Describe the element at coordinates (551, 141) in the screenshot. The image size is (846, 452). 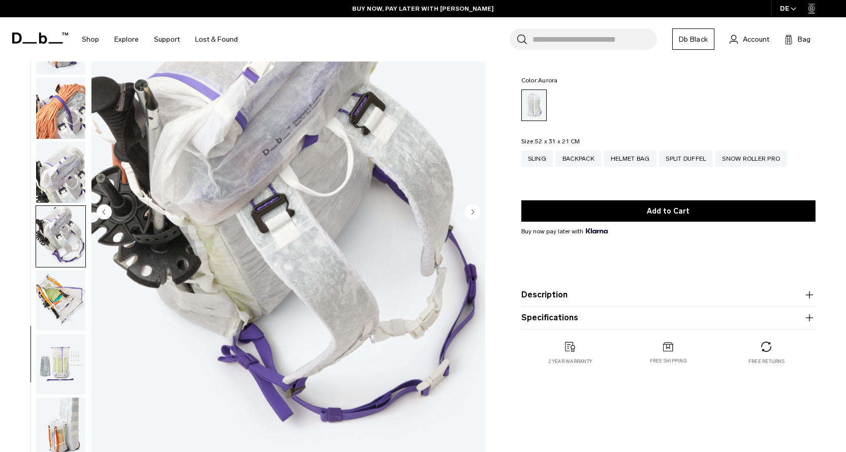
I see `legend: Size:` at that location.